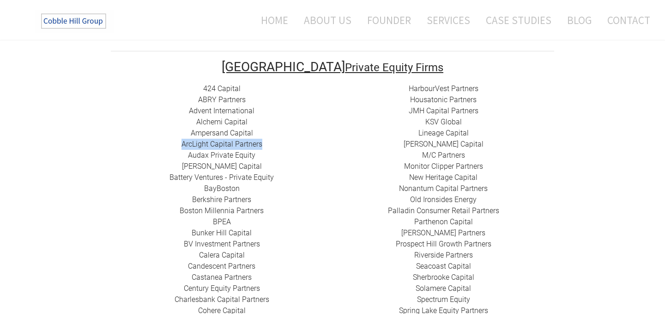 Image resolution: width=665 pixels, height=314 pixels. I want to click on a: ​M/C Partners, so click(443, 155).